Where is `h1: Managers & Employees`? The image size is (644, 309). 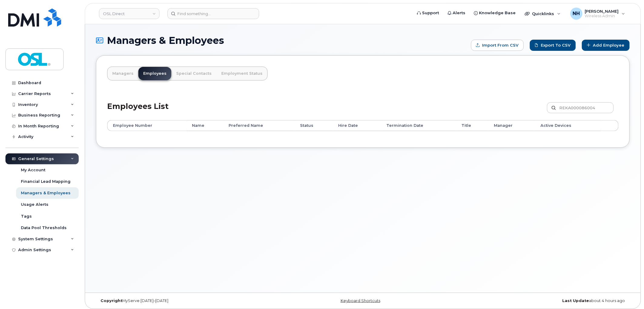
h1: Managers & Employees is located at coordinates (282, 40).